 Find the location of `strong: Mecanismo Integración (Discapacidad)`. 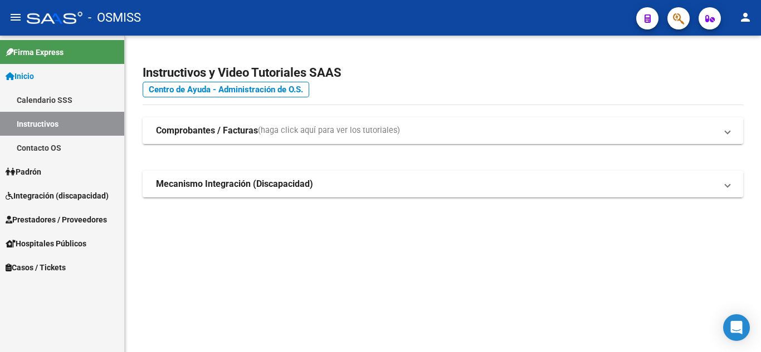

strong: Mecanismo Integración (Discapacidad) is located at coordinates (234, 184).